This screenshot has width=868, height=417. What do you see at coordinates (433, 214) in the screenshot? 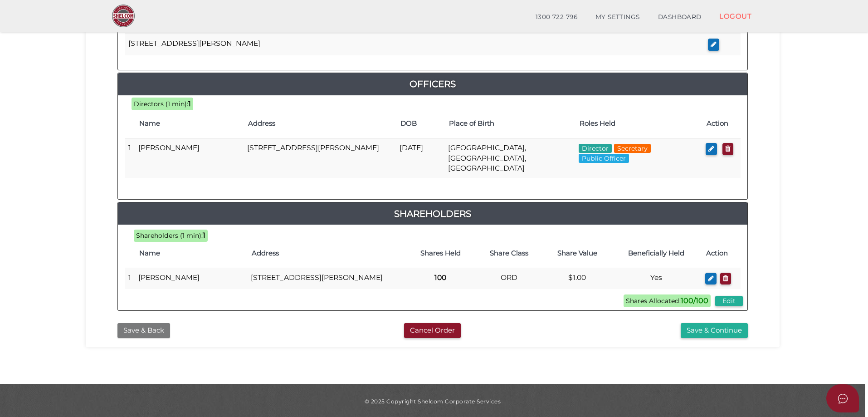
I see `h4: Shareholders` at bounding box center [433, 214].